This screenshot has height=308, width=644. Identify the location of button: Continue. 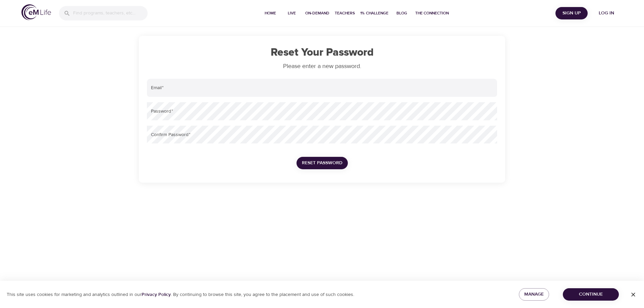
(591, 294).